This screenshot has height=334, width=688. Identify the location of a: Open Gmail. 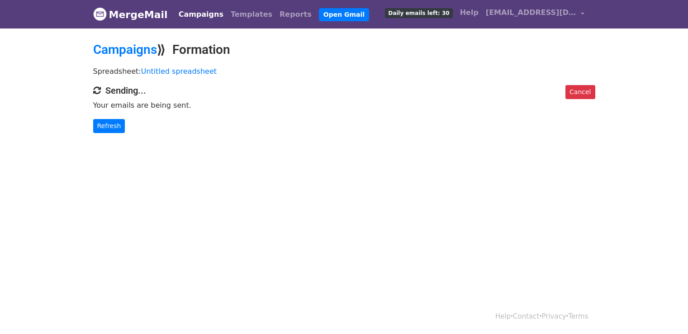
(344, 14).